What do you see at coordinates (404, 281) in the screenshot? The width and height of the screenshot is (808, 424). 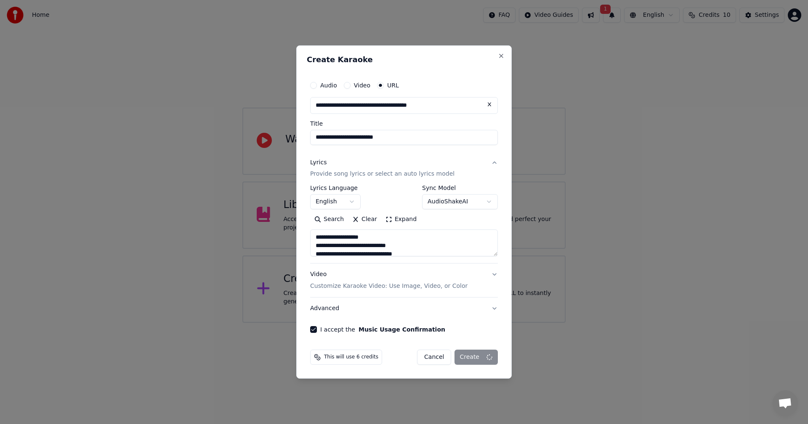 I see `button: VideoCustomize Karaoke Video: Use Image, Video, or Color` at bounding box center [404, 281].